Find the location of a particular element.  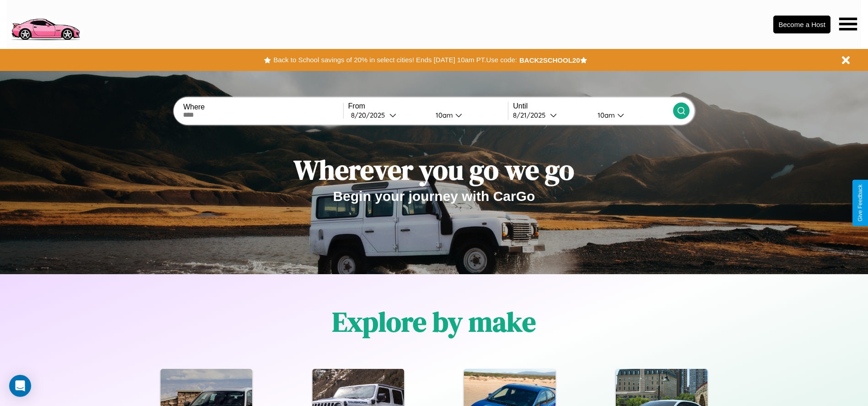

div: Give Feedback is located at coordinates (860, 203).